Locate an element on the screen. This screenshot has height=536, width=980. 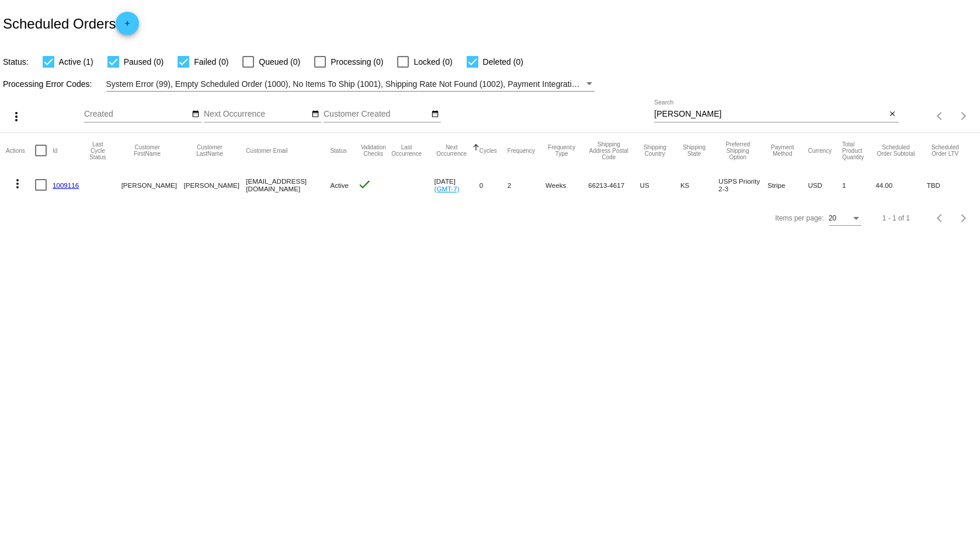
button: Change sorting for ShippingState is located at coordinates (694, 150).